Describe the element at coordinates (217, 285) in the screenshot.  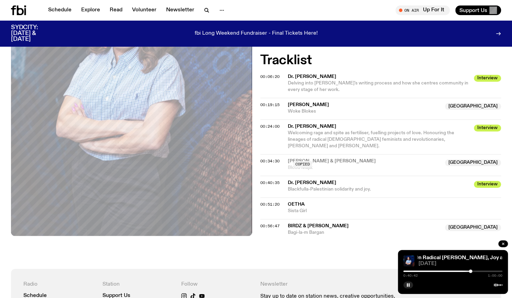
I see `h4: Follow` at that location.